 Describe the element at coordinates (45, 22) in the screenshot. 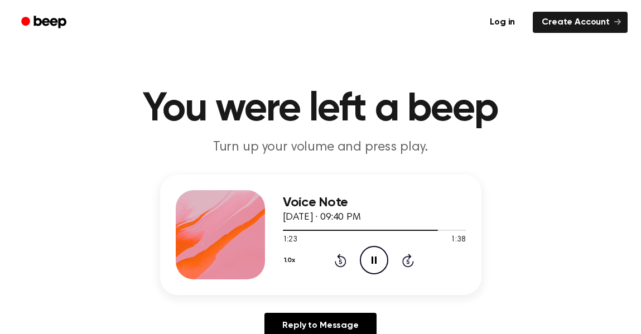

I see `a: Beep` at that location.